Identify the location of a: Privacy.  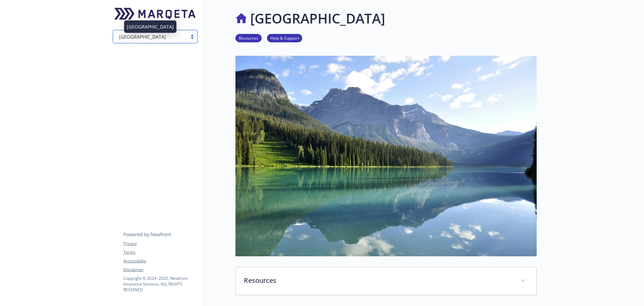
(161, 244).